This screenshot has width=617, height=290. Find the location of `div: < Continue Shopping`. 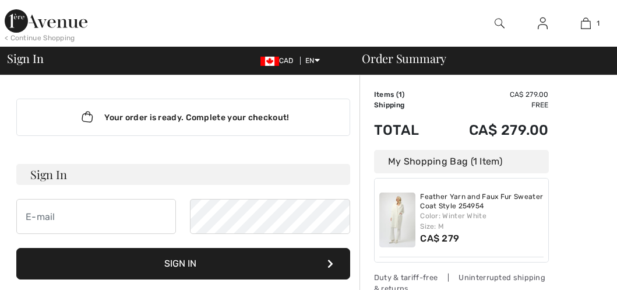

div: < Continue Shopping is located at coordinates (40, 38).